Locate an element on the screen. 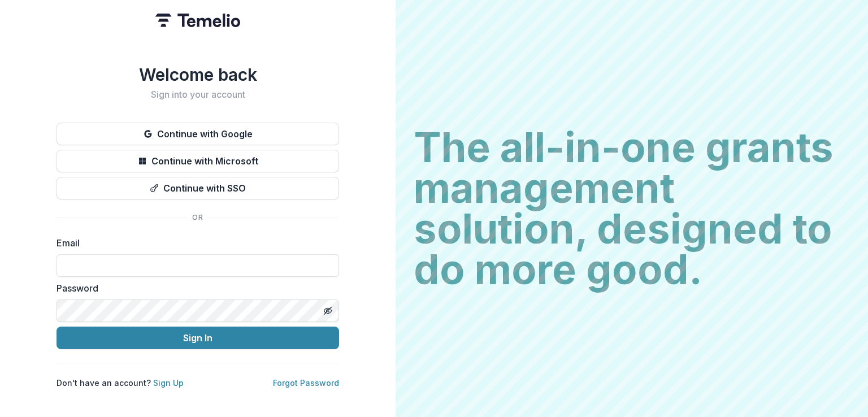  button: Continue with Microsoft is located at coordinates (197, 161).